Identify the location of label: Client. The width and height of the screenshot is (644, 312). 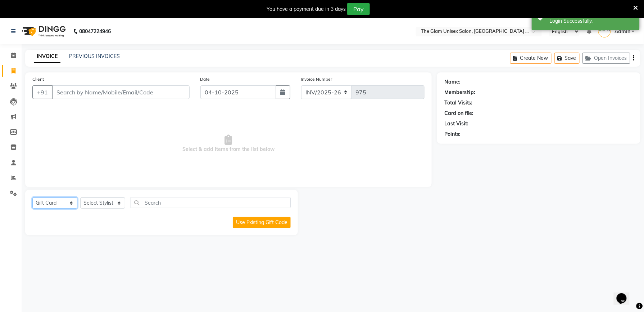
(38, 79).